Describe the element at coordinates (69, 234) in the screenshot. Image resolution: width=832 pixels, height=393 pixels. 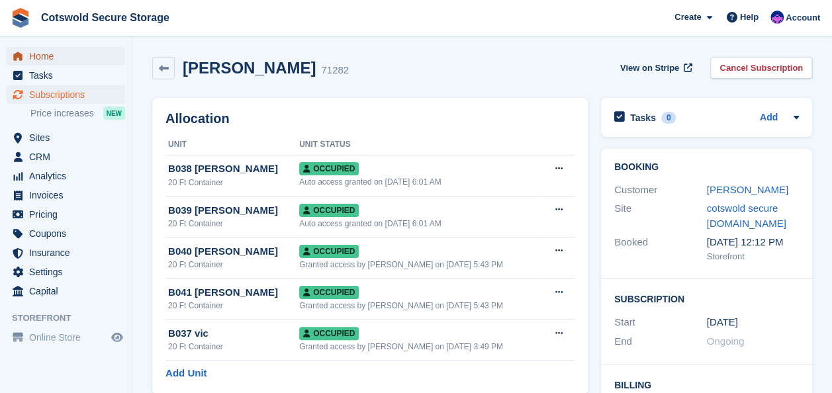
I see `span: Coupons` at that location.